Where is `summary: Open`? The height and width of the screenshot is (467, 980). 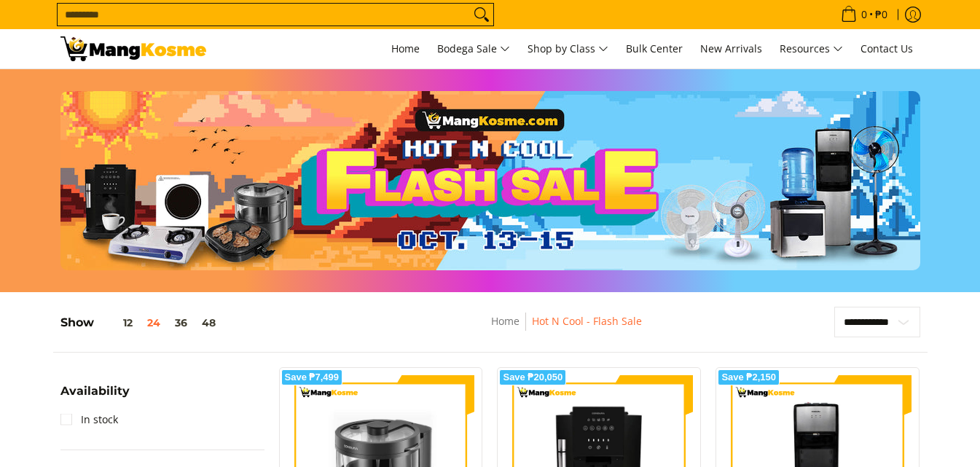
summary: Open is located at coordinates (95, 396).